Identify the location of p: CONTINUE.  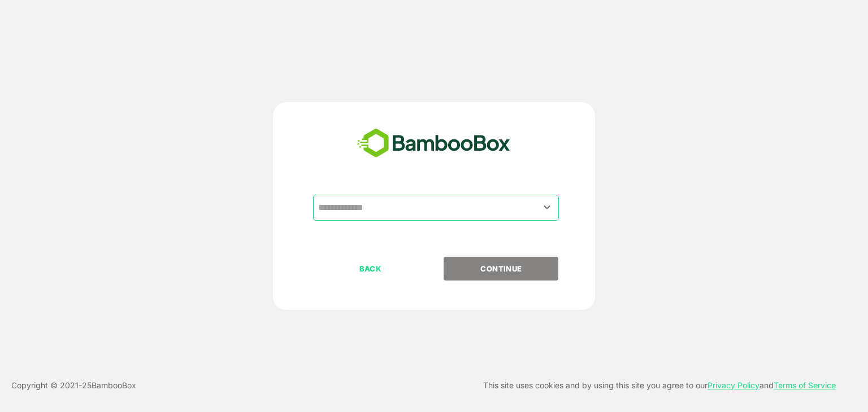
(501, 269).